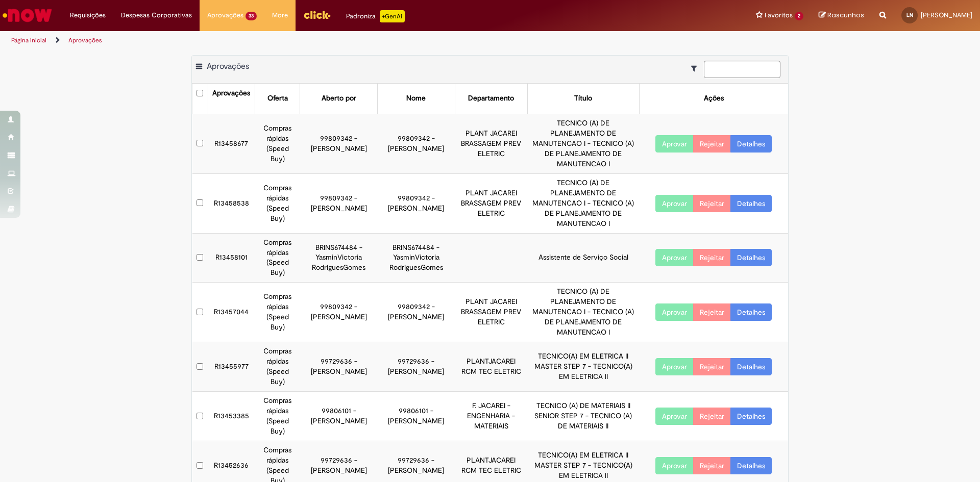 This screenshot has height=482, width=980. Describe the element at coordinates (231, 258) in the screenshot. I see `td: R13458101` at that location.